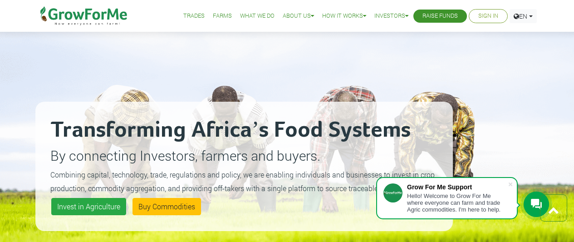 The width and height of the screenshot is (574, 242). What do you see at coordinates (166, 206) in the screenshot?
I see `a: Buy Commodities` at bounding box center [166, 206].